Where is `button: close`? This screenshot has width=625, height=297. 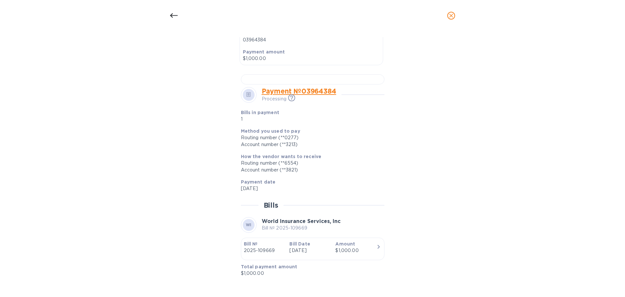 button: close is located at coordinates (451, 16).